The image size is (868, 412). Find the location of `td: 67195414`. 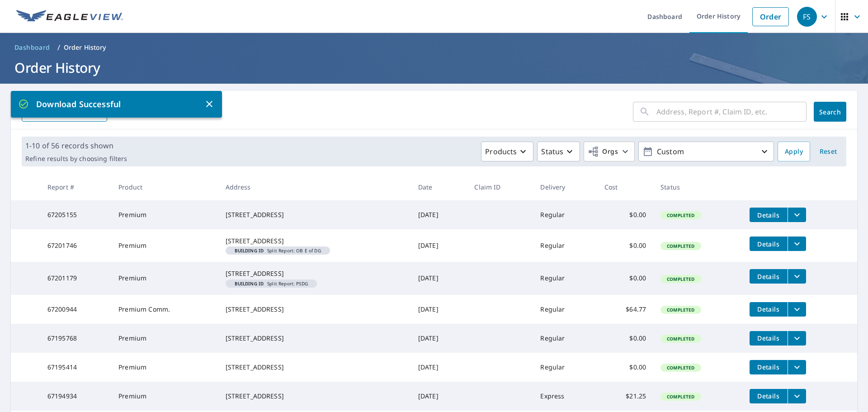

td: 67195414 is located at coordinates (75, 368).